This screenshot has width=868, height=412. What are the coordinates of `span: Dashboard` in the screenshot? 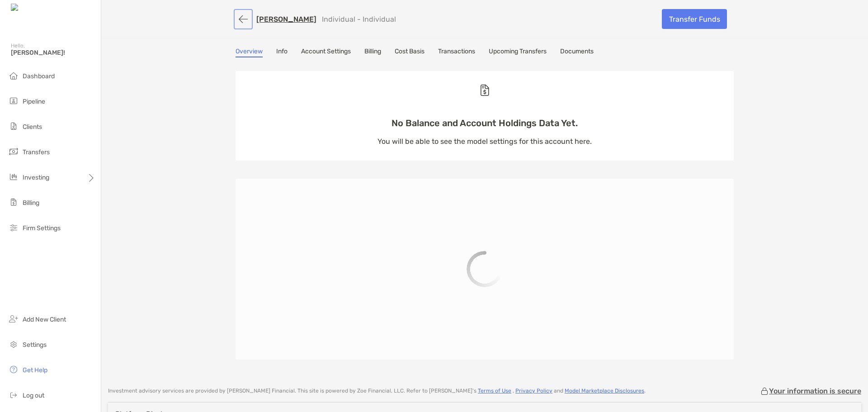 It's located at (39, 76).